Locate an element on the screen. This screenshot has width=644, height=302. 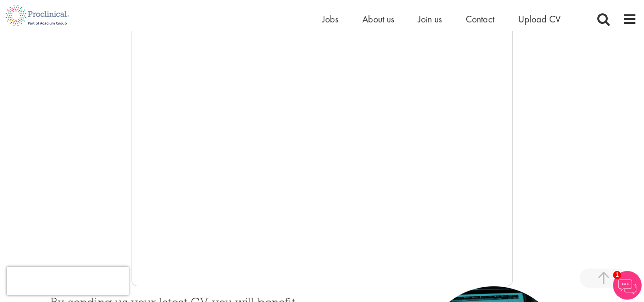
span: 1 is located at coordinates (617, 275).